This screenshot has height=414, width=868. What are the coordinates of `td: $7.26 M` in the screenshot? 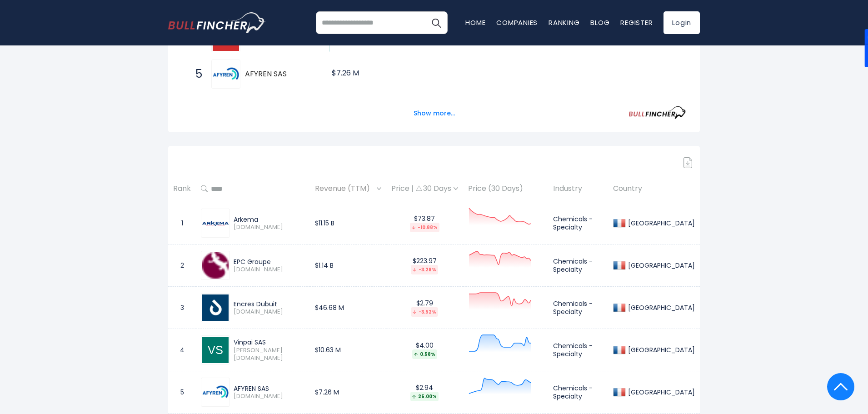 It's located at (348, 392).